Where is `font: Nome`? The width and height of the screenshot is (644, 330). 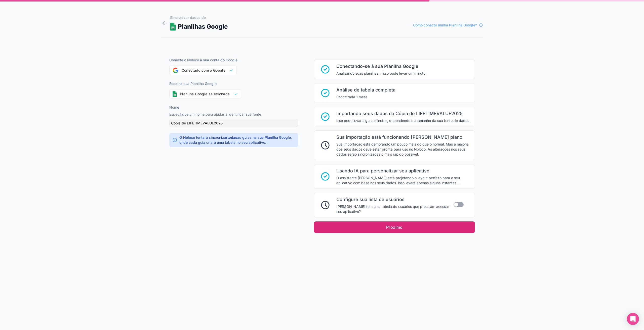
font: Nome is located at coordinates (174, 107).